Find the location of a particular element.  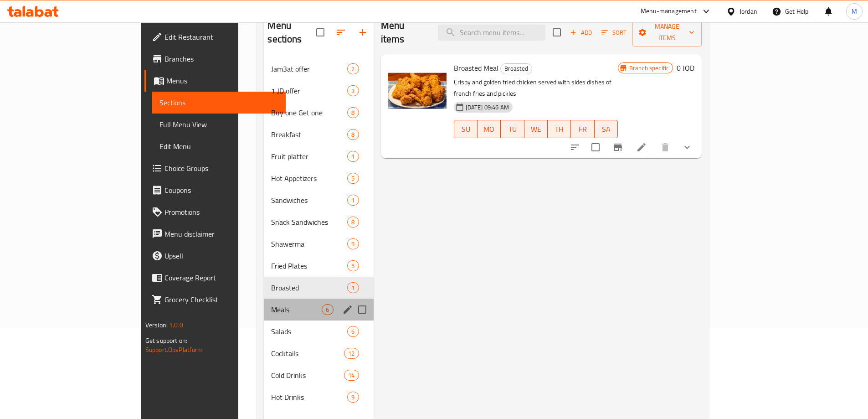

div: Buy one Get one8 is located at coordinates (319, 113).